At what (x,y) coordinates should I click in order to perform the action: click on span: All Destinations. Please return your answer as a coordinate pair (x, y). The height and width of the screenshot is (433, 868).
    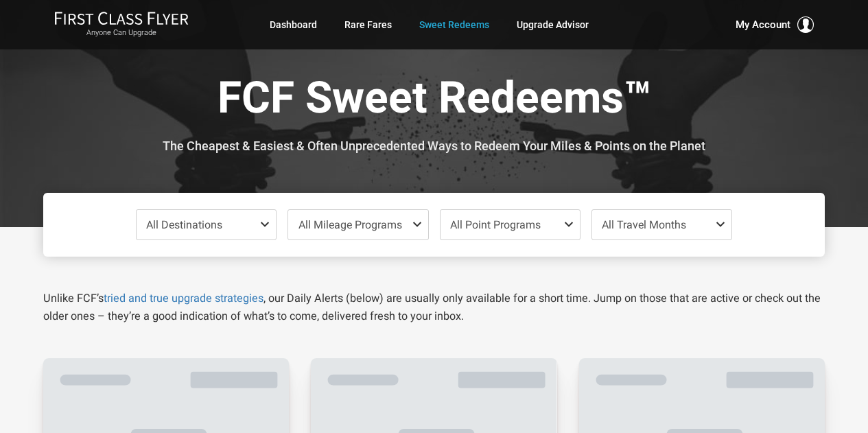
    Looking at the image, I should click on (184, 224).